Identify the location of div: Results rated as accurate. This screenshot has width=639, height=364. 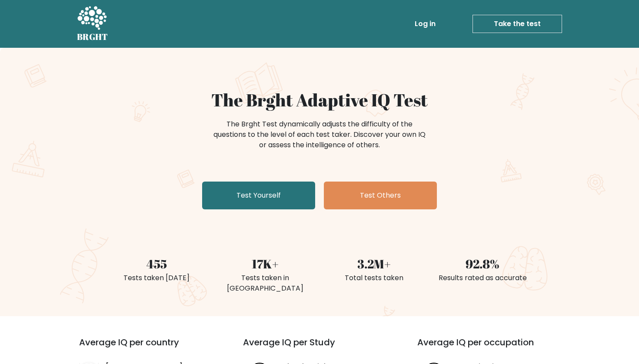
(483, 278).